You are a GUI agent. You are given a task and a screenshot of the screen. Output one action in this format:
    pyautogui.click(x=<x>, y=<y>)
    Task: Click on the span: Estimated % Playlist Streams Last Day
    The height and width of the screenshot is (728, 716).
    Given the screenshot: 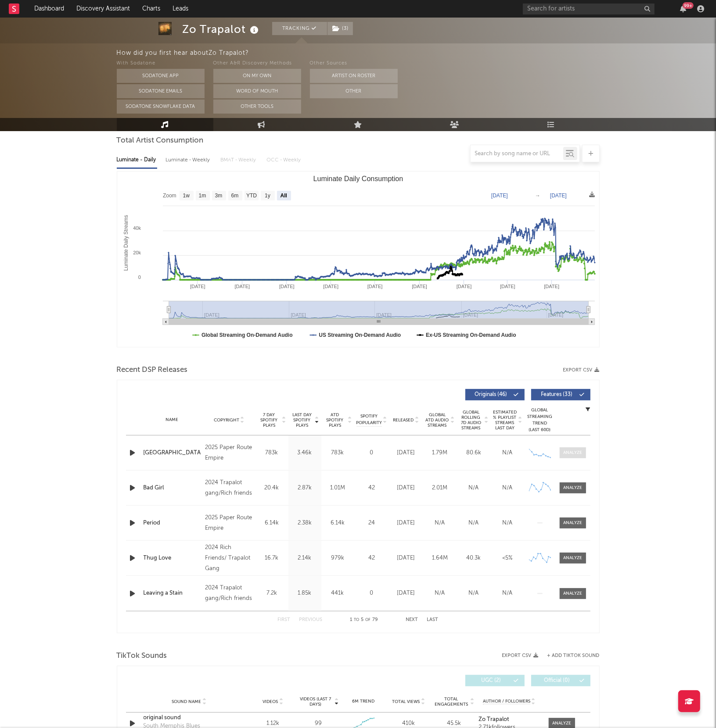 What is the action you would take?
    pyautogui.click(x=505, y=421)
    